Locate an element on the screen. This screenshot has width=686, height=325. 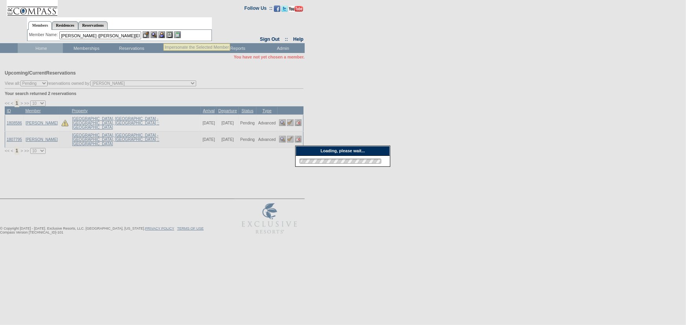
img: View is located at coordinates (154, 35).